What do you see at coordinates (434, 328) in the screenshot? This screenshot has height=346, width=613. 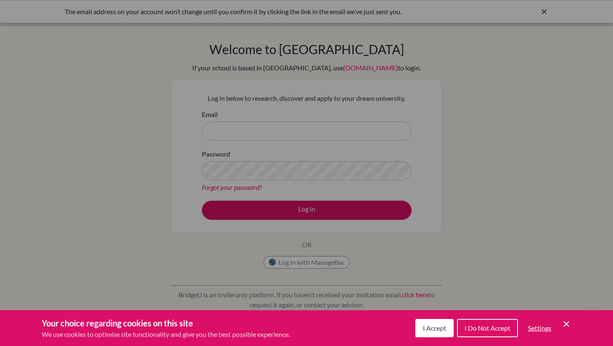 I see `span: I Accept` at bounding box center [434, 328].